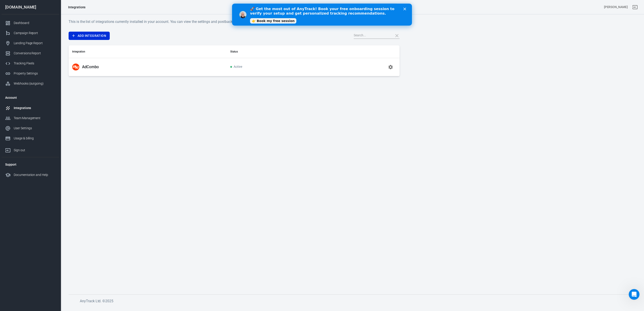 The image size is (644, 311). What do you see at coordinates (89, 36) in the screenshot?
I see `a: Add Integration` at bounding box center [89, 36].